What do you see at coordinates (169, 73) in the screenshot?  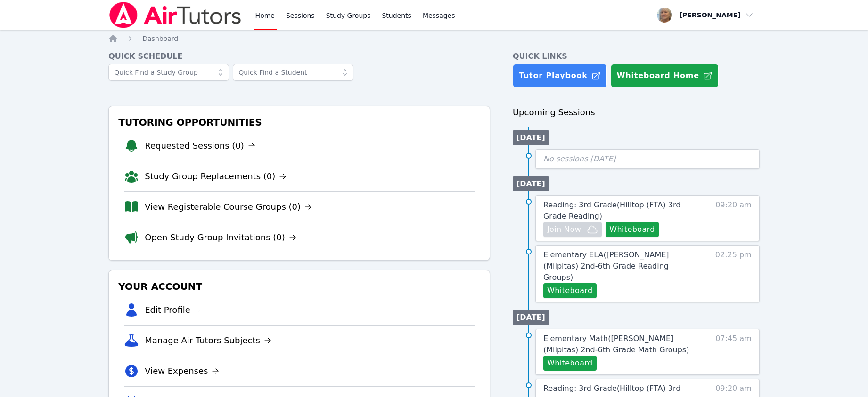 I see `input: Quick Find a Study Group` at bounding box center [169, 73].